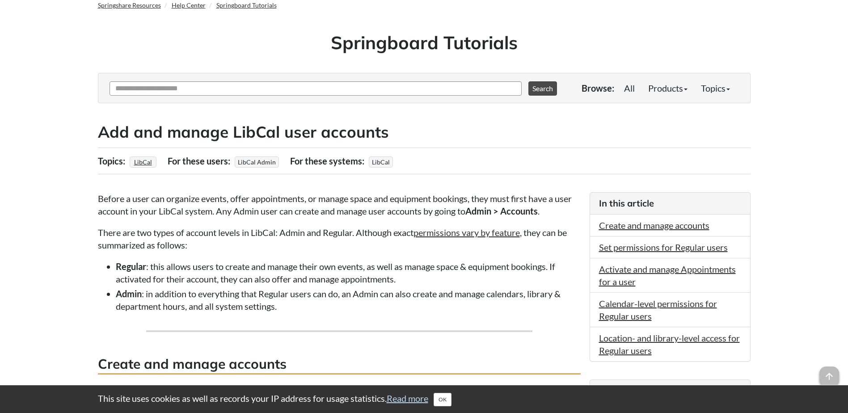  I want to click on p: Browse:, so click(598, 88).